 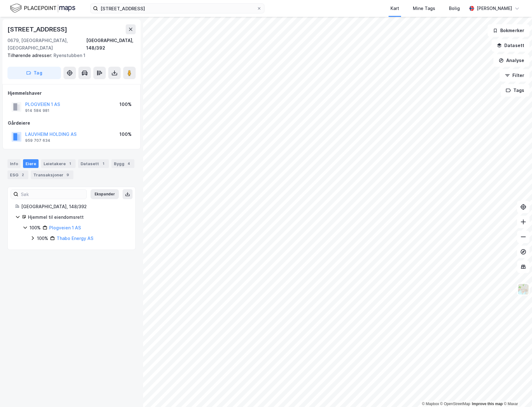 I want to click on div: 2, so click(x=23, y=175).